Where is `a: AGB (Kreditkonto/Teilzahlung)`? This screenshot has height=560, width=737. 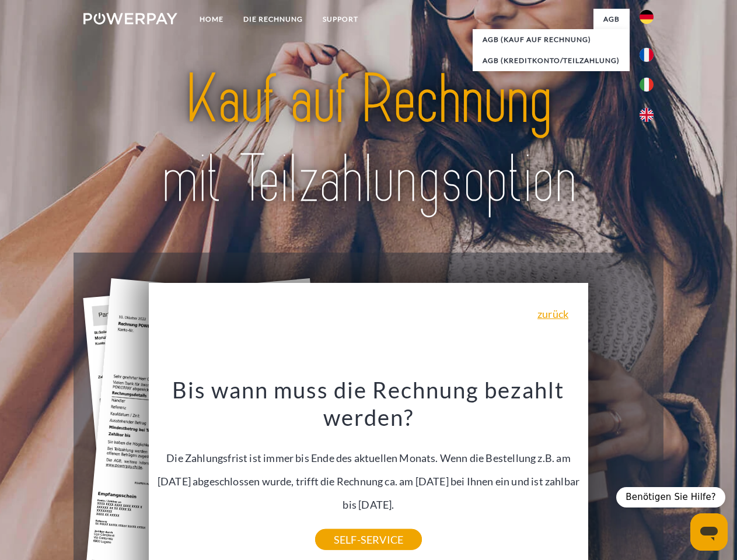
a: AGB (Kreditkonto/Teilzahlung) is located at coordinates (551, 61).